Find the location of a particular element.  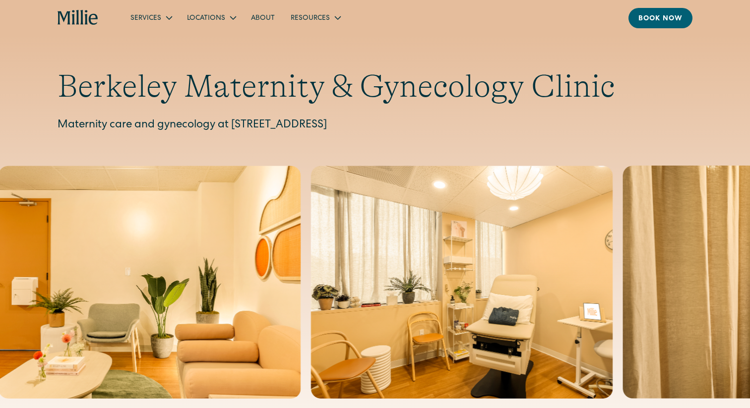

a: Book now is located at coordinates (660, 18).